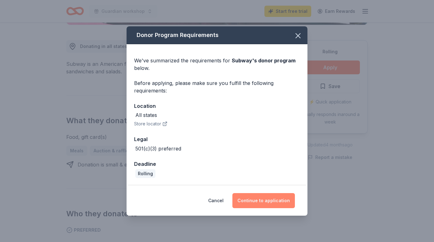  I want to click on div: Rolling, so click(145, 174).